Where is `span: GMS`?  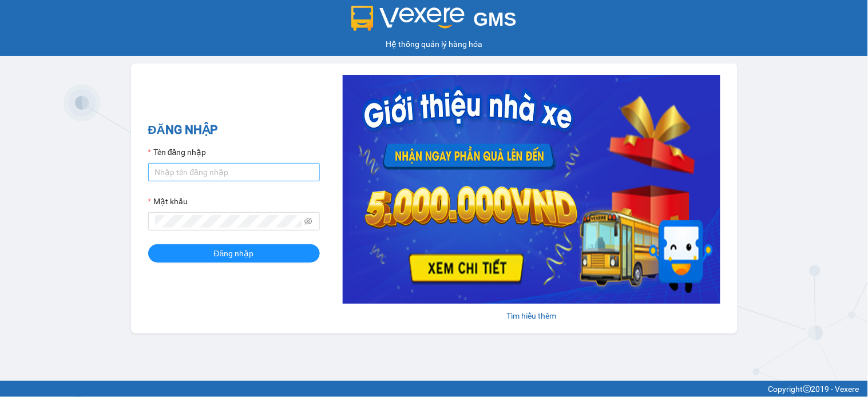
span: GMS is located at coordinates (495, 19).